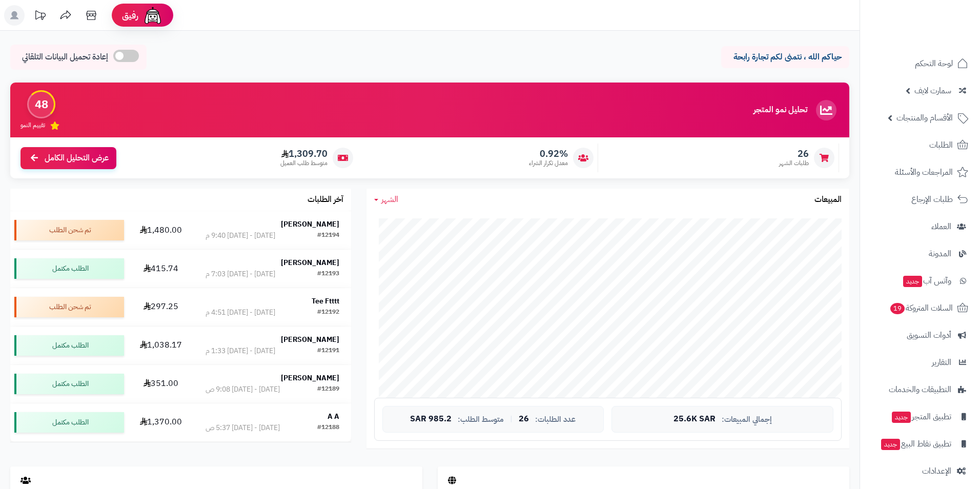 This screenshot has width=980, height=489. I want to click on span: تطبيق نقاط البيع, so click(915, 444).